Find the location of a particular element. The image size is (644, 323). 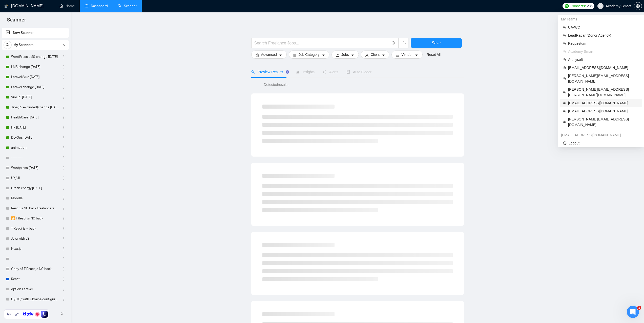

a: Copy of T React js NO back is located at coordinates (35, 269).